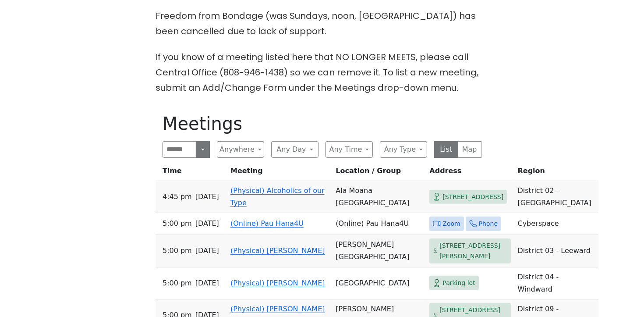  Describe the element at coordinates (179, 150) in the screenshot. I see `input: Search` at that location.